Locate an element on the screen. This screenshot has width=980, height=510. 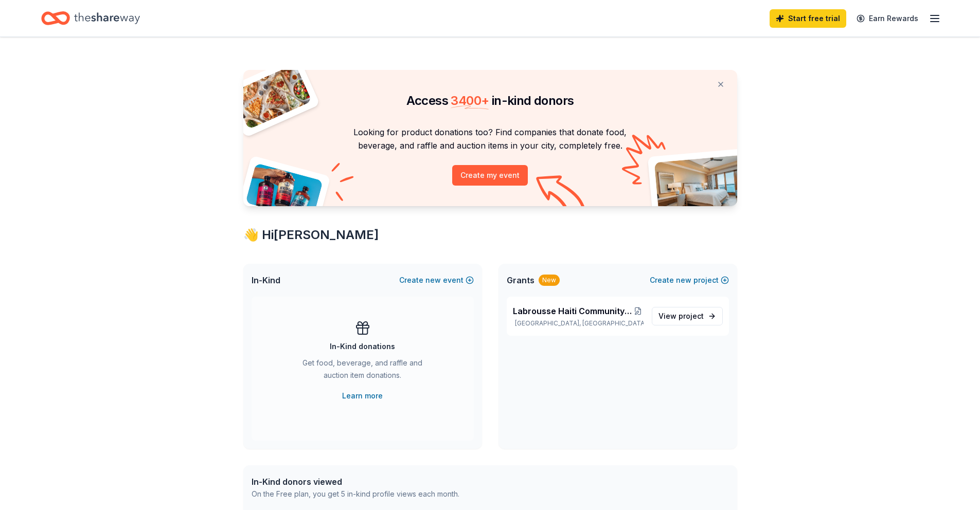
a: Learn more is located at coordinates (362, 396).